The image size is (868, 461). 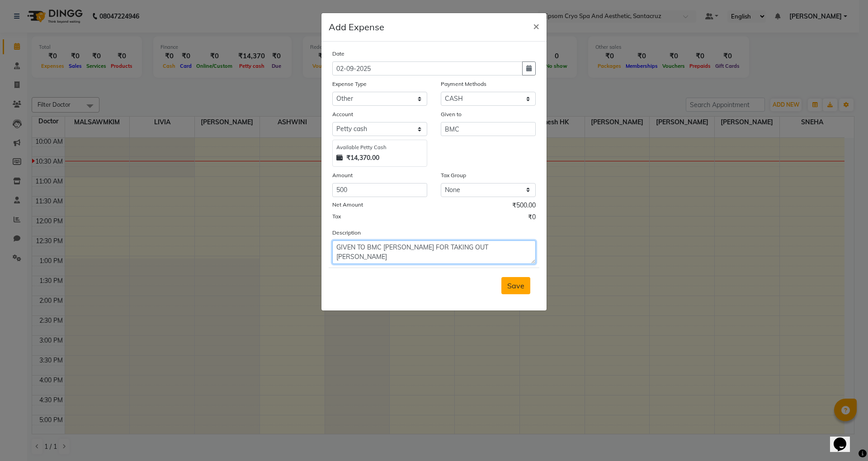 I want to click on h5: Add Expense, so click(x=356, y=27).